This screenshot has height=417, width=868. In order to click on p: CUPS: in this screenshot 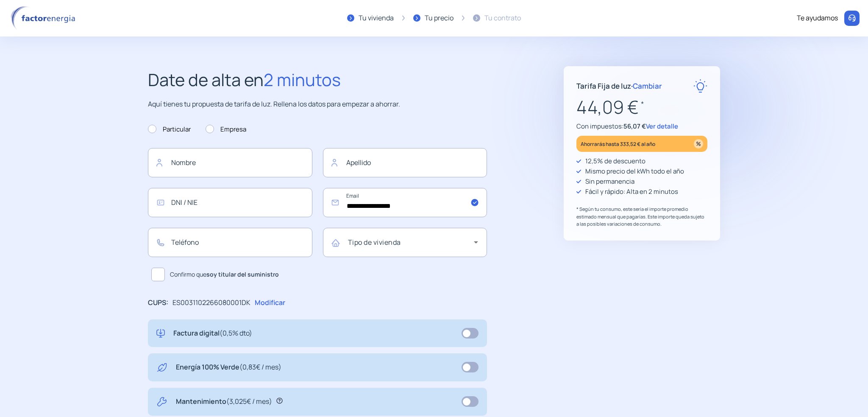, I will do `click(158, 303)`.